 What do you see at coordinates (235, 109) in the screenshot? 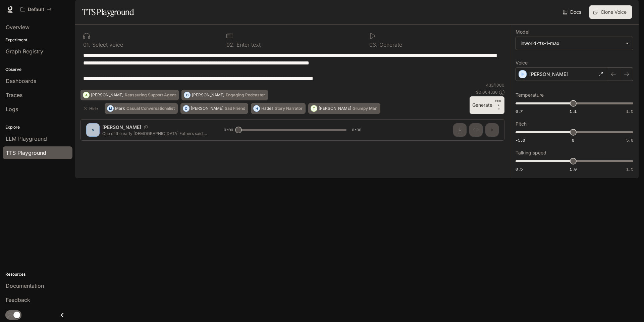
I see `p: Sad Friend` at bounding box center [235, 109].